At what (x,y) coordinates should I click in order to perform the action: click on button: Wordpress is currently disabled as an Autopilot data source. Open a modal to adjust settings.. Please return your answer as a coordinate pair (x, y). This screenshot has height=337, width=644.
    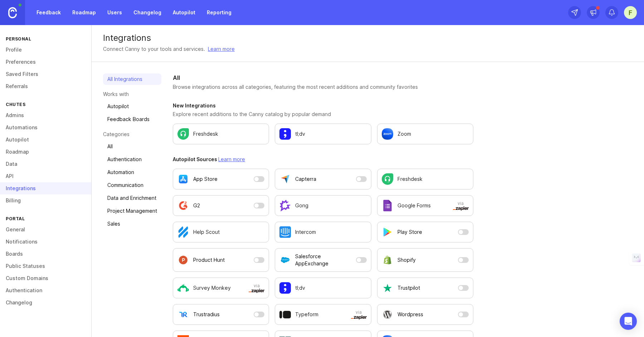
    Looking at the image, I should click on (425, 314).